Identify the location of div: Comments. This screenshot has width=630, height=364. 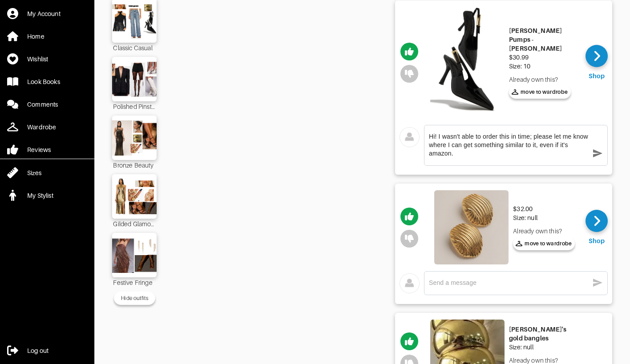
(42, 104).